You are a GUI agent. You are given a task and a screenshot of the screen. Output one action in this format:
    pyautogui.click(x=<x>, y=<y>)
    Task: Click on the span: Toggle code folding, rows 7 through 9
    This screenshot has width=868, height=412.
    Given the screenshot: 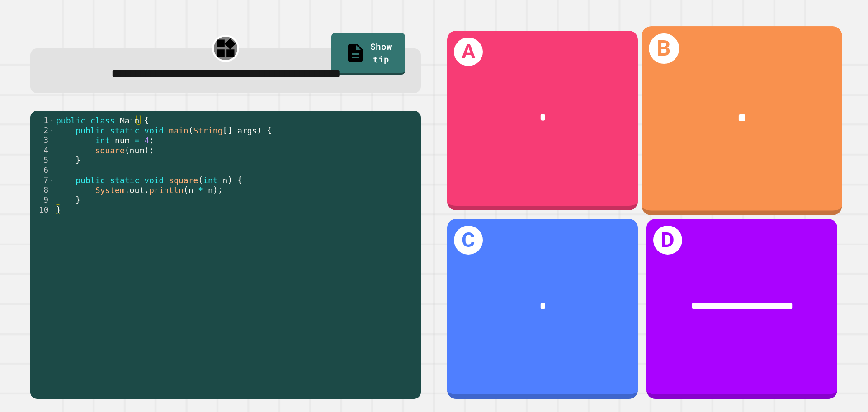 What is the action you would take?
    pyautogui.click(x=51, y=180)
    